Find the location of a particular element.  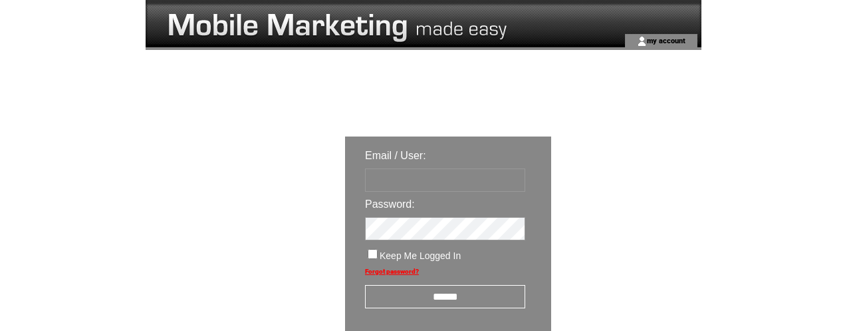

span: Email / User: is located at coordinates (396, 155).